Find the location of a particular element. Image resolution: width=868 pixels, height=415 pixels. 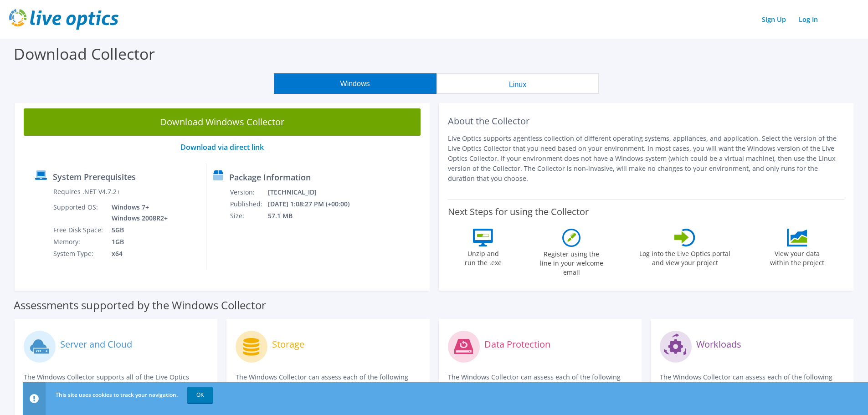

a: Download Windows Collector is located at coordinates (222, 122).